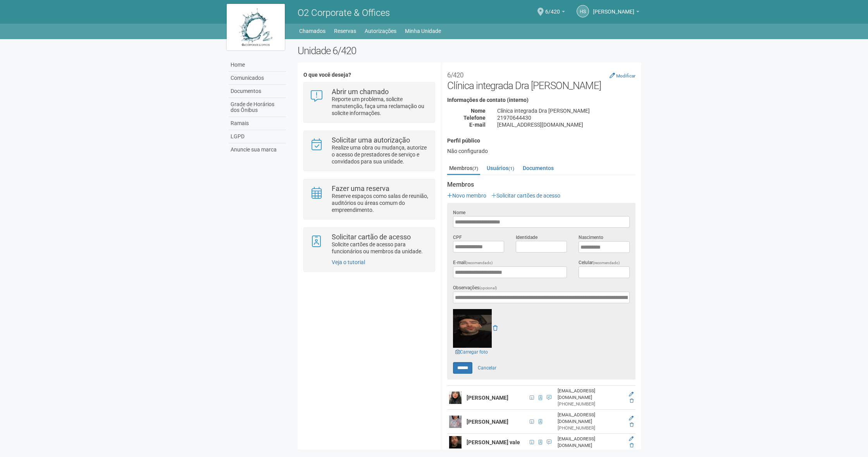 The image size is (868, 457). I want to click on strong: Solicitar uma autorização, so click(371, 140).